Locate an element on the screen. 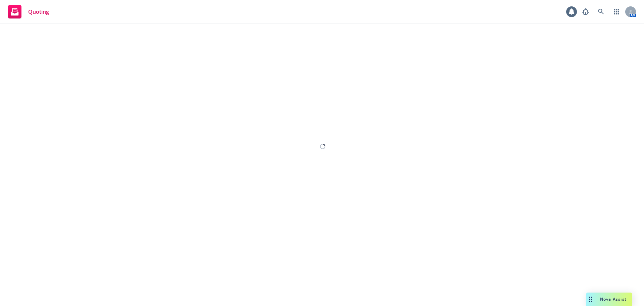 Image resolution: width=644 pixels, height=306 pixels. span: Quoting is located at coordinates (38, 12).